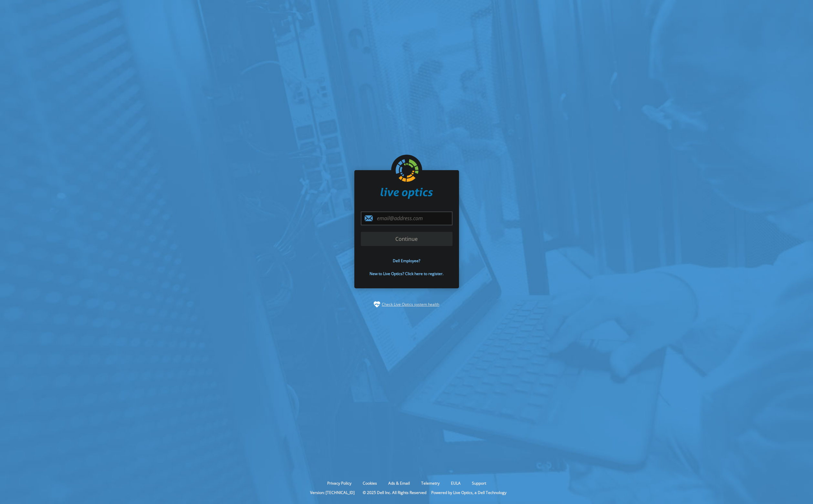  I want to click on a: Privacy Policy, so click(339, 483).